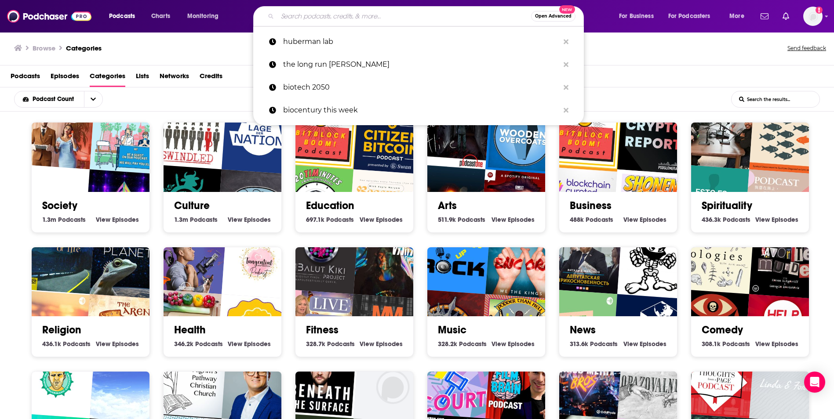 The width and height of the screenshot is (834, 419). What do you see at coordinates (315, 220) in the screenshot?
I see `span: 697.1k` at bounding box center [315, 220].